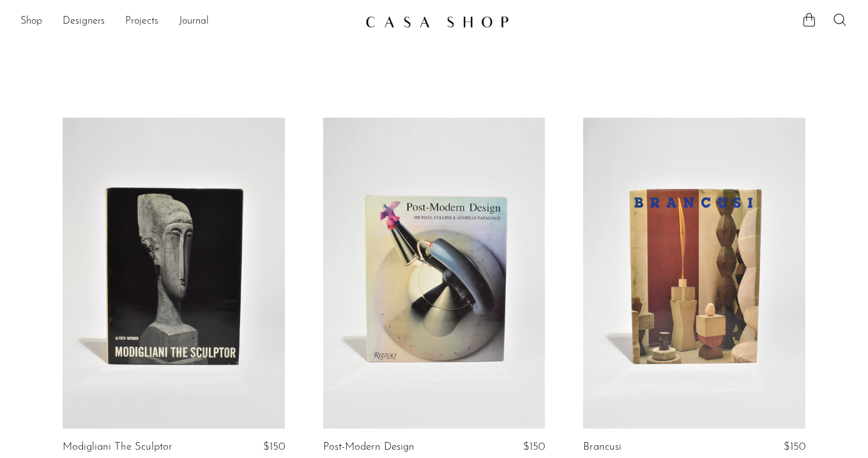 The height and width of the screenshot is (458, 868). What do you see at coordinates (193, 22) in the screenshot?
I see `a: Journal` at bounding box center [193, 22].